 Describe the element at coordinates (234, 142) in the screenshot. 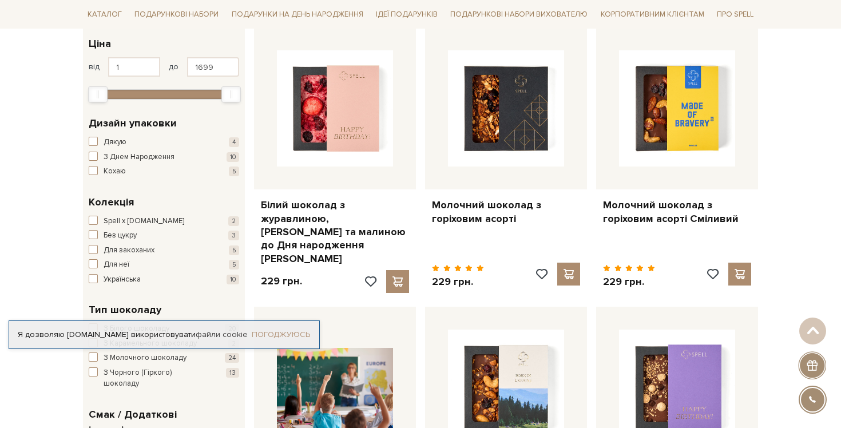

I see `span: 4` at that location.